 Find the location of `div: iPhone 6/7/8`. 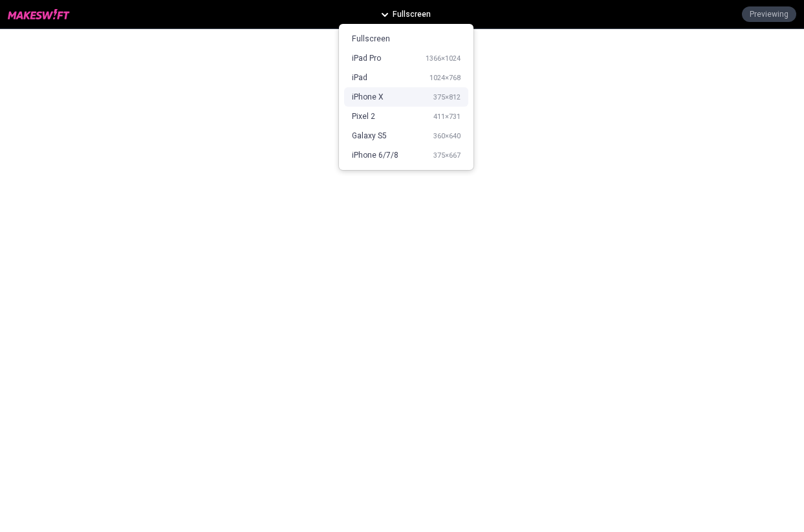

div: iPhone 6/7/8 is located at coordinates (375, 155).